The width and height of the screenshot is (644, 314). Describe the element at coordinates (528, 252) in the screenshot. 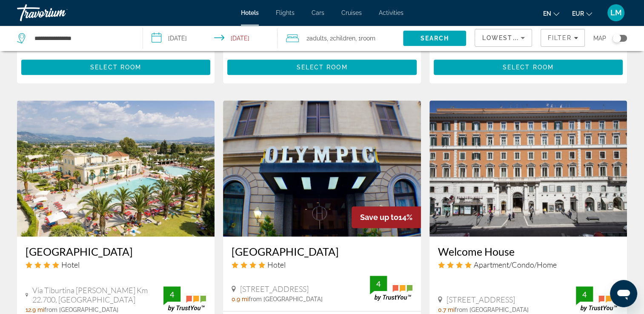

I see `h3: Welcome House` at that location.